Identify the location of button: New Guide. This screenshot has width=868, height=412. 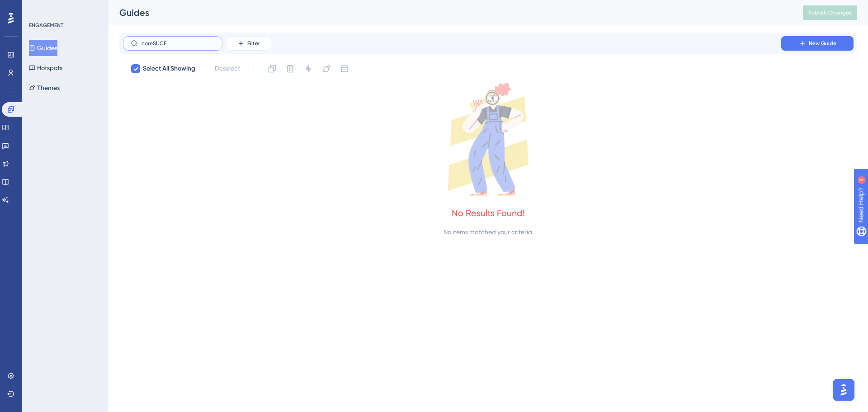
(818, 44).